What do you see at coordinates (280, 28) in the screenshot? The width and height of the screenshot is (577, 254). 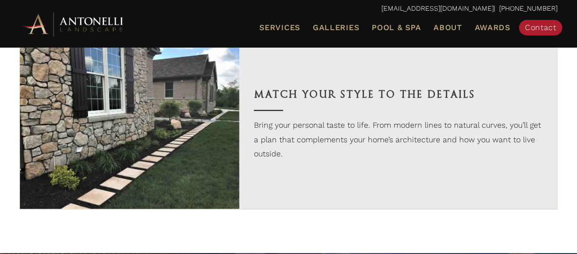 I see `a: Services` at bounding box center [280, 28].